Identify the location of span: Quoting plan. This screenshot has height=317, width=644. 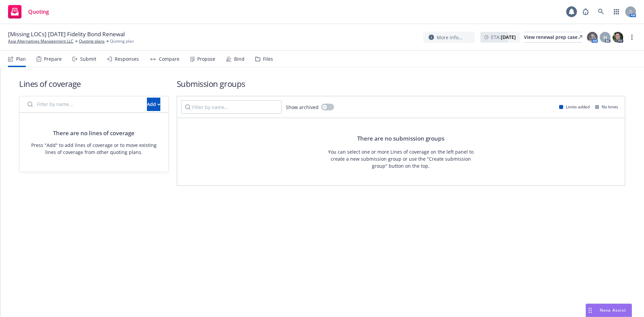
(122, 41).